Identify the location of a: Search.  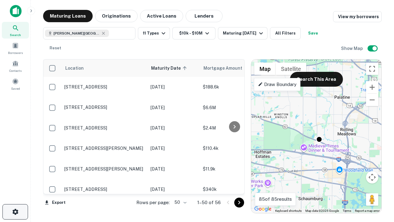
(15, 30).